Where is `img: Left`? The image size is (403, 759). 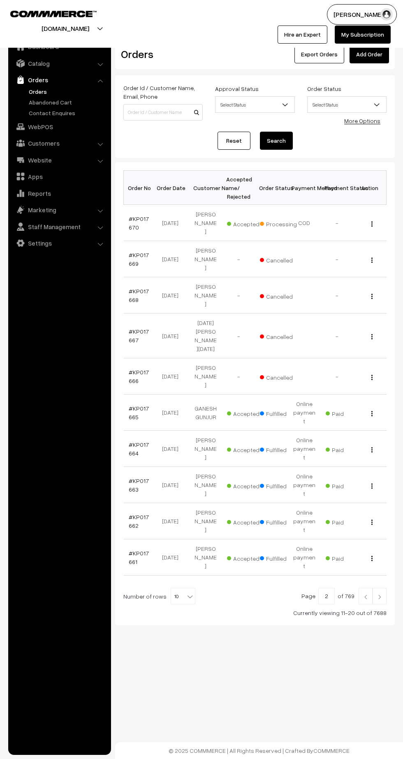 img: Left is located at coordinates (366, 597).